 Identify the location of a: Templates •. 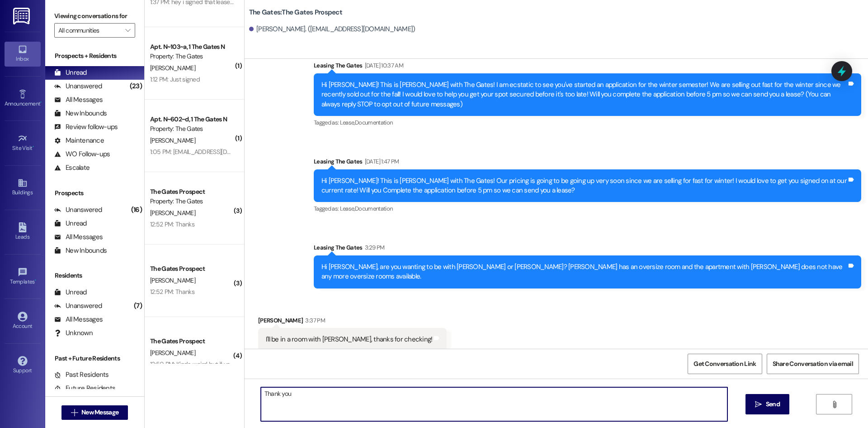
(22, 276).